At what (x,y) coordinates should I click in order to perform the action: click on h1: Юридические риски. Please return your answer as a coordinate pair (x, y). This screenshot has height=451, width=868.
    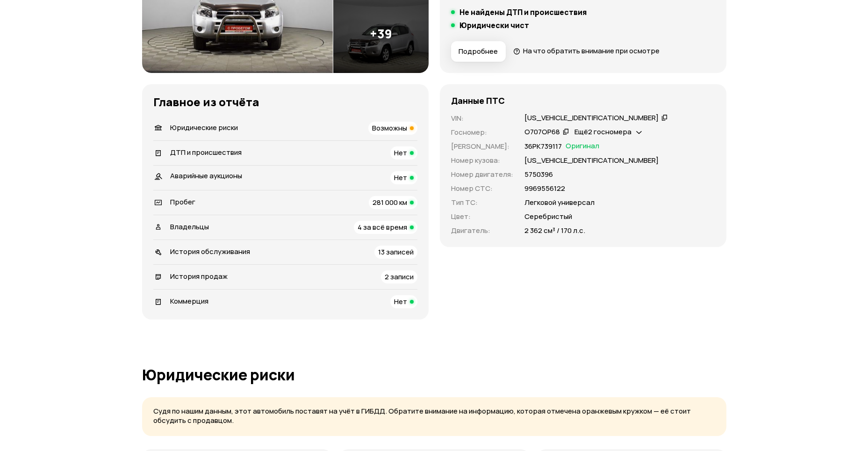
    Looking at the image, I should click on (434, 375).